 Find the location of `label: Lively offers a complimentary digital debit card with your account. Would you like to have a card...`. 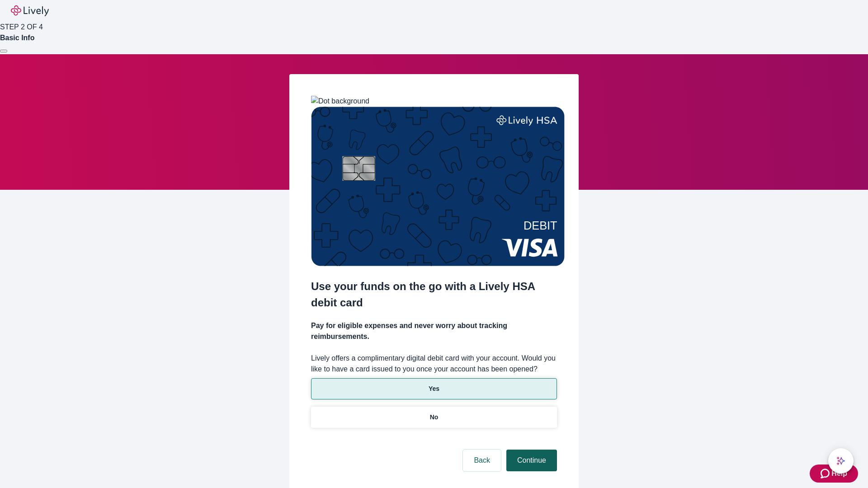

label: Lively offers a complimentary digital debit card with your account. Would you like to have a card... is located at coordinates (434, 363).